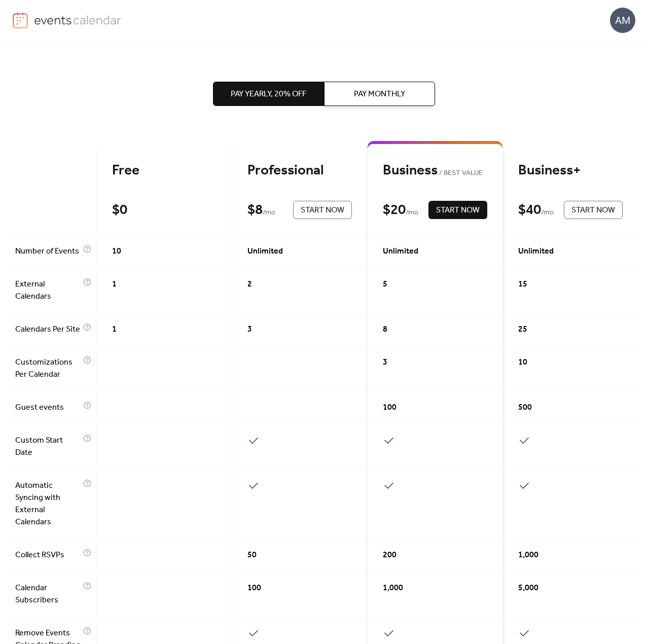  I want to click on div: Free, so click(164, 170).